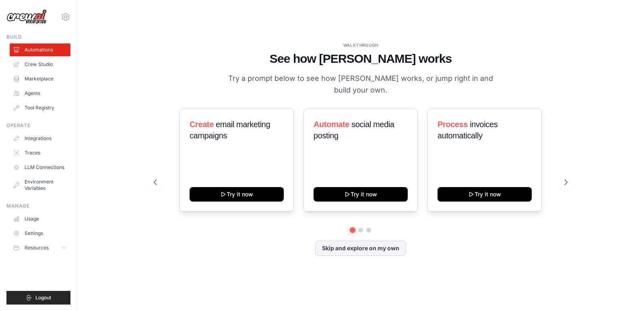  I want to click on span: Logout, so click(43, 298).